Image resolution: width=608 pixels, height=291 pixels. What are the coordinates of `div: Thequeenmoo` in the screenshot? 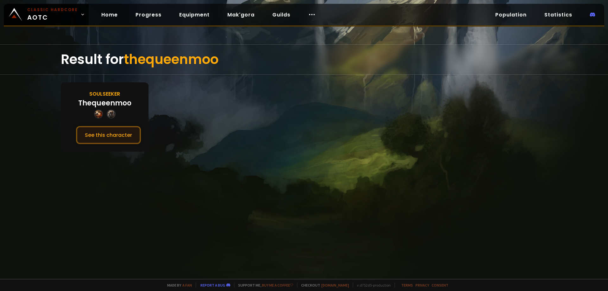 It's located at (105, 103).